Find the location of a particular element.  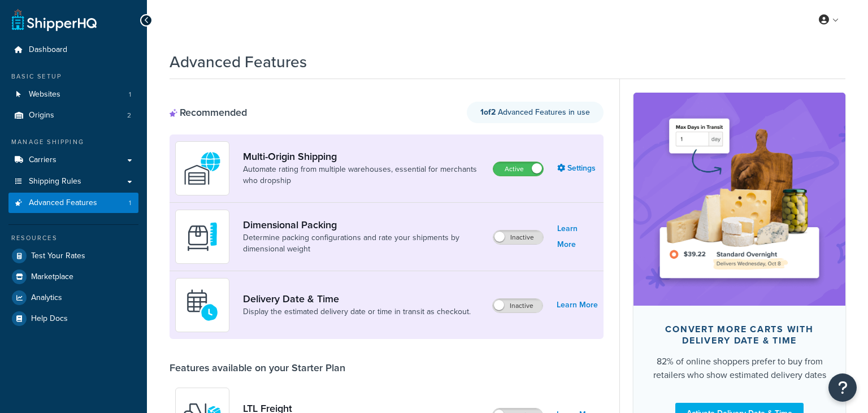

a: Automate rating from multiple warehouses, essential for merchants who dropship is located at coordinates (363, 175).